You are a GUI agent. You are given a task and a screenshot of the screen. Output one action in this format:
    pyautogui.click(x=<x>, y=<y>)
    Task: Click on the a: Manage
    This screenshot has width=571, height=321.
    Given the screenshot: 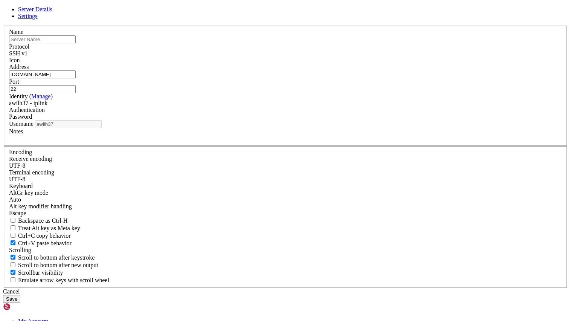 What is the action you would take?
    pyautogui.click(x=41, y=96)
    